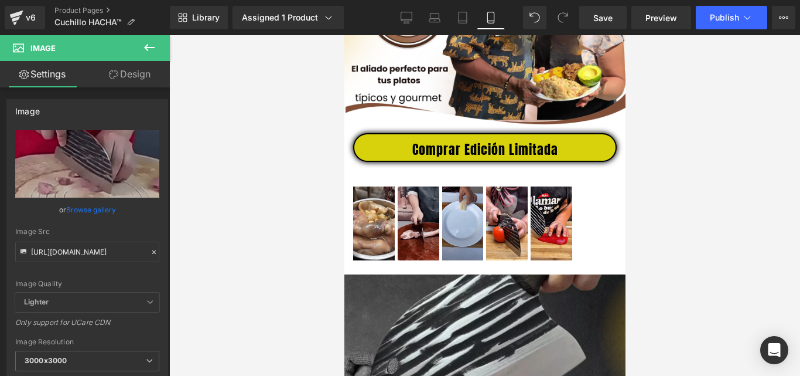 Image resolution: width=800 pixels, height=376 pixels. I want to click on a: Desktop, so click(407, 18).